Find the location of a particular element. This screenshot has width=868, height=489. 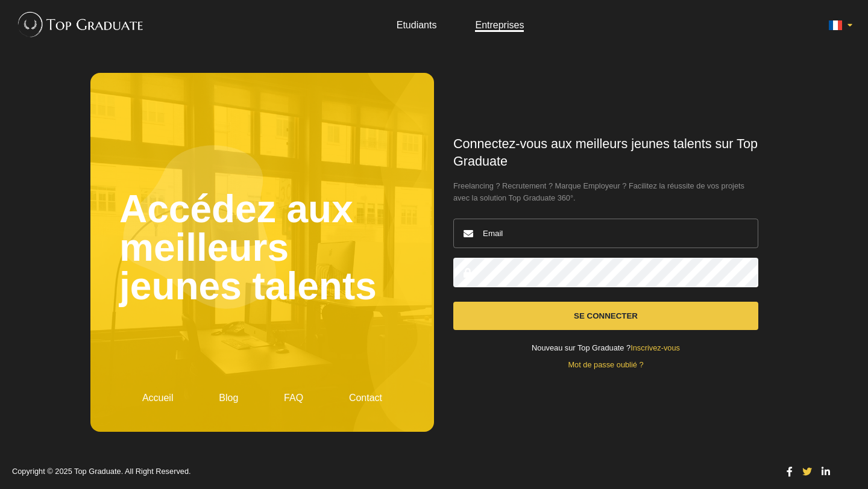

a: Inscrivez-vous is located at coordinates (655, 347).